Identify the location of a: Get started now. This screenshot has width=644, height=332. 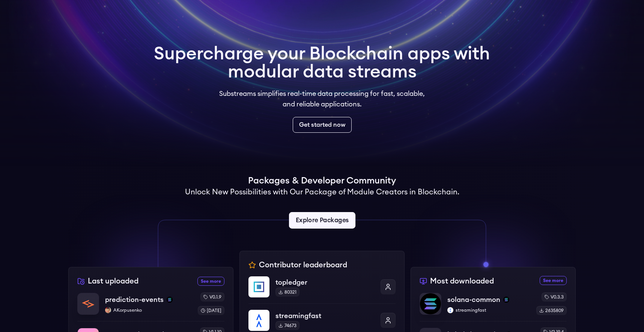
(322, 125).